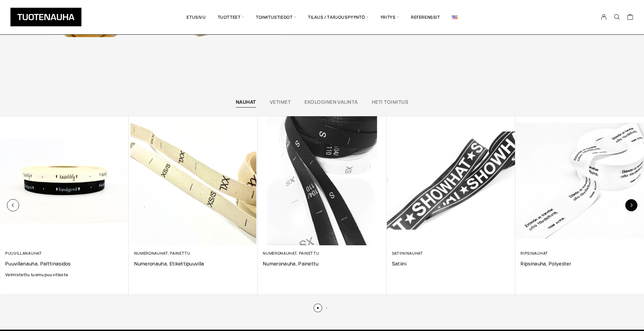 This screenshot has height=331, width=644. Describe the element at coordinates (338, 17) in the screenshot. I see `span: Tilaus / Tarjouspyyntö` at that location.